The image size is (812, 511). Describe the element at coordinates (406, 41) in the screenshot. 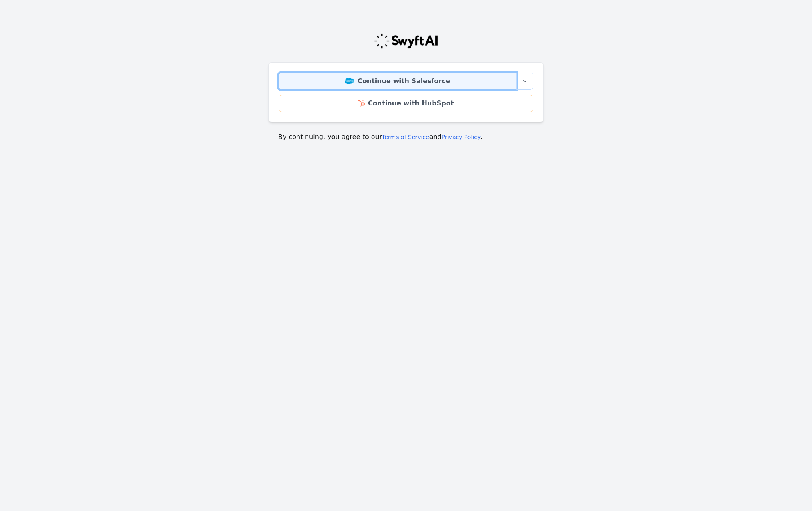

I see `img: Swyft Logo` at that location.